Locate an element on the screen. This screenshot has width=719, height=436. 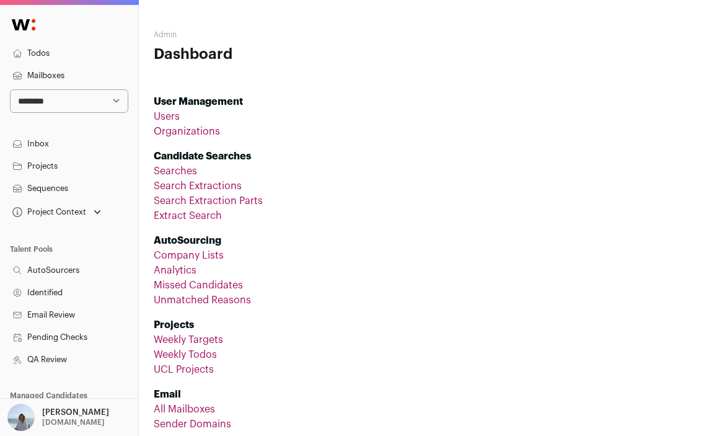
a: Unmatched Reasons is located at coordinates (202, 300).